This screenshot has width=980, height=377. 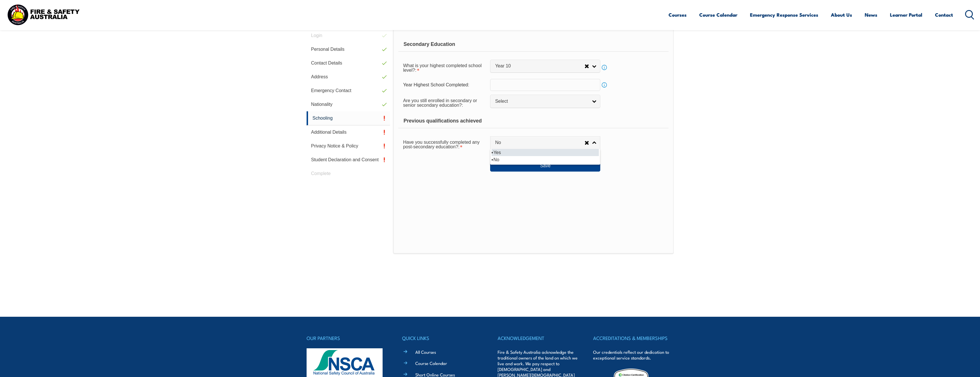 I want to click on h4: ACCREDITATIONS & MEMBERSHIPS, so click(x=633, y=338).